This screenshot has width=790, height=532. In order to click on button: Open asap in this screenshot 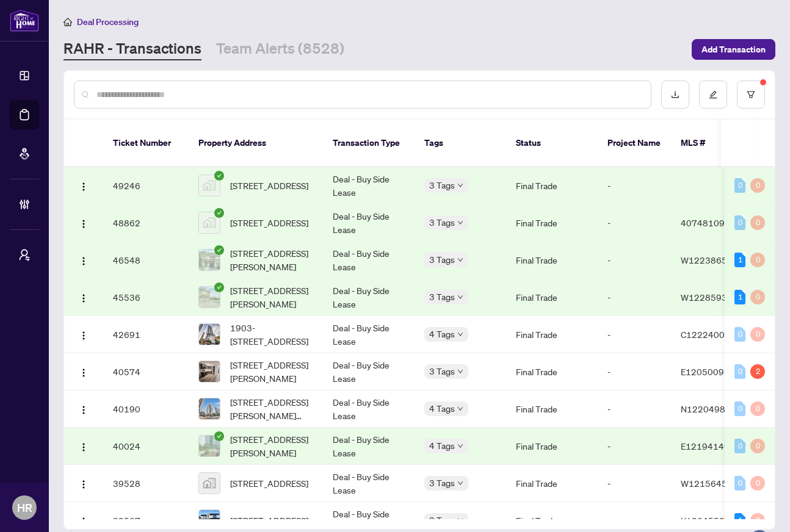, I will do `click(760, 508)`.